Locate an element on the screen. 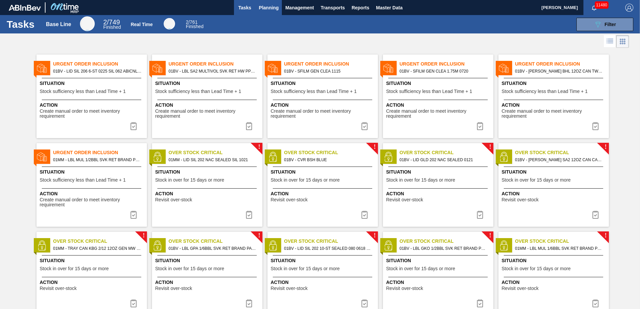 The height and width of the screenshot is (309, 640). div: Complete task: 6938333 is located at coordinates (596, 215).